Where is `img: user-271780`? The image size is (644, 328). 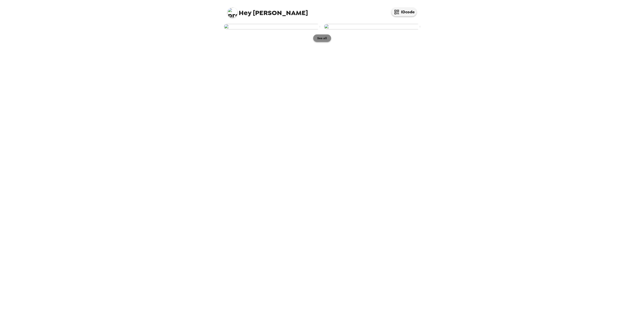 img: user-271780 is located at coordinates (372, 26).